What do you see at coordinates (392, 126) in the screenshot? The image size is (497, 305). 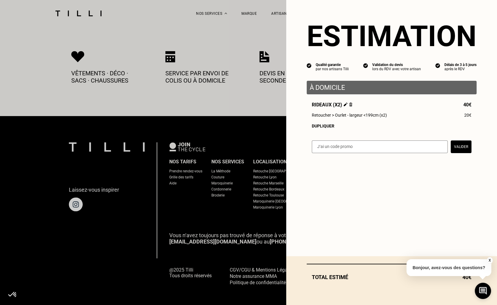 I see `div: Dupliquer` at bounding box center [392, 126].